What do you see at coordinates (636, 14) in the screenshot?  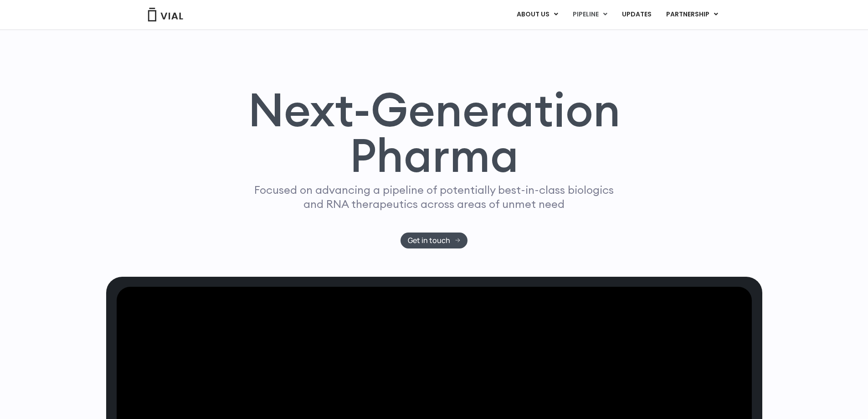 I see `a: UPDATES` at bounding box center [636, 14].